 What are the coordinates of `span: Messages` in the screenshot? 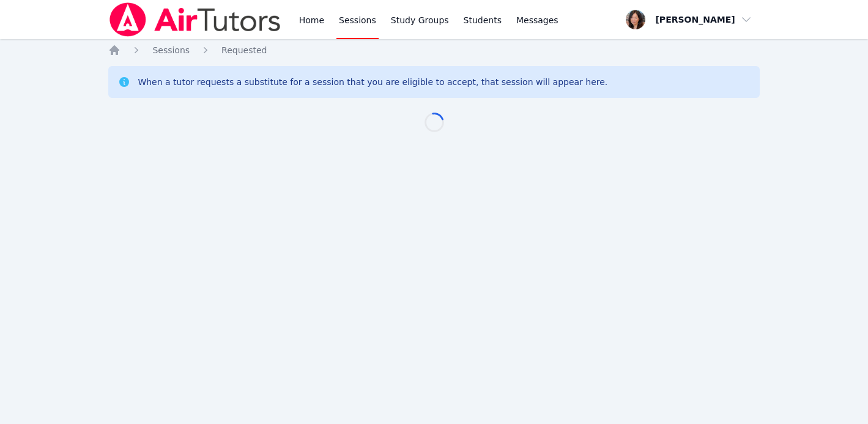 It's located at (537, 20).